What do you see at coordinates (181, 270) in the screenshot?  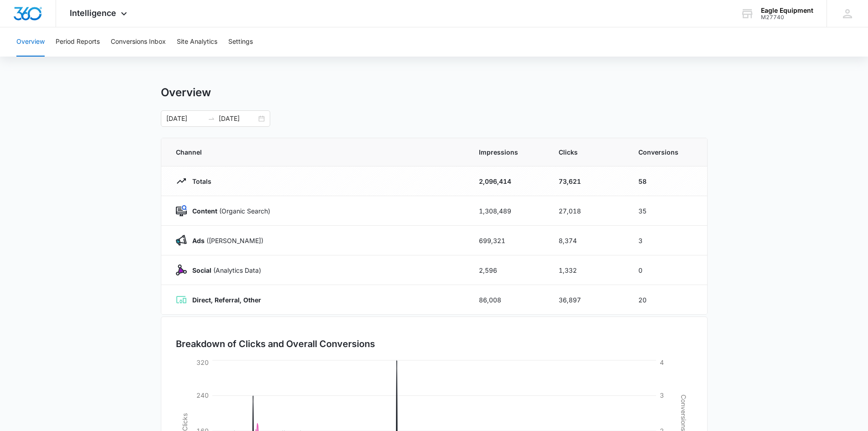 I see `img: Social` at bounding box center [181, 270].